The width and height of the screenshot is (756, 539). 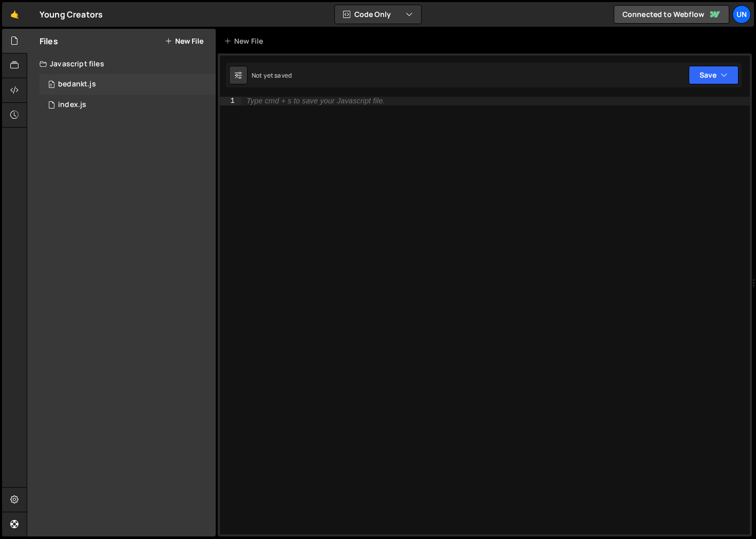 What do you see at coordinates (714, 75) in the screenshot?
I see `button: Save` at bounding box center [714, 75].